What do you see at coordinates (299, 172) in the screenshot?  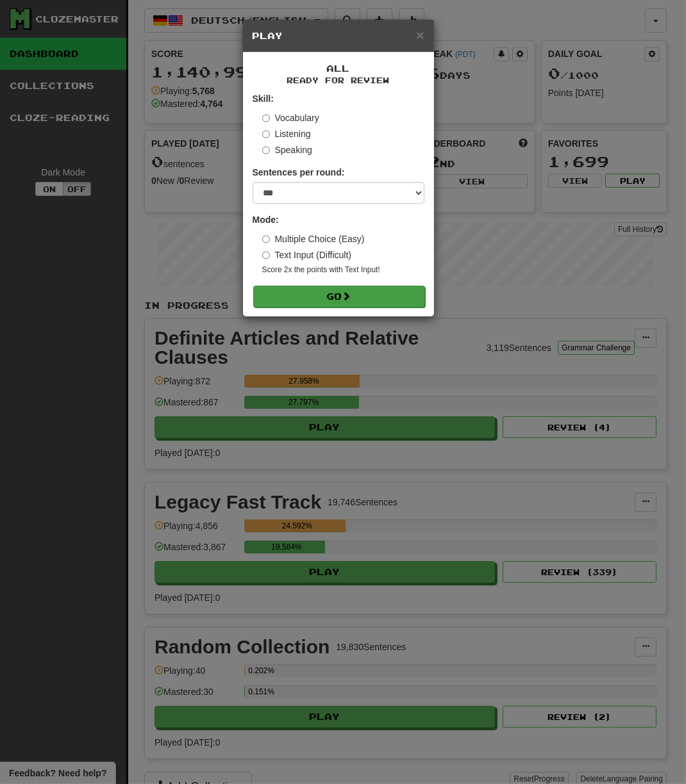 I see `label: Sentences per round:` at bounding box center [299, 172].